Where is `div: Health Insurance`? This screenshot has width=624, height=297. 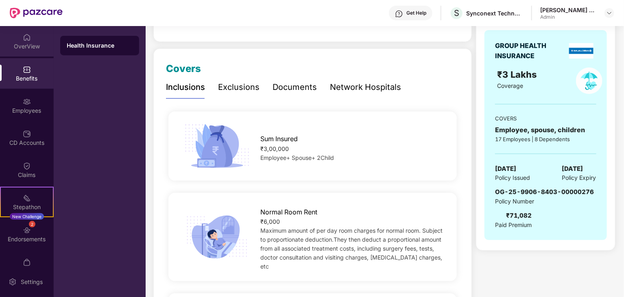 div: Health Insurance is located at coordinates (100, 46).